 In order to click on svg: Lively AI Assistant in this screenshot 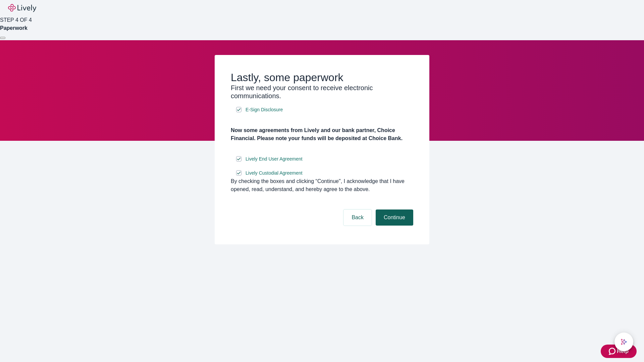, I will do `click(624, 342)`.